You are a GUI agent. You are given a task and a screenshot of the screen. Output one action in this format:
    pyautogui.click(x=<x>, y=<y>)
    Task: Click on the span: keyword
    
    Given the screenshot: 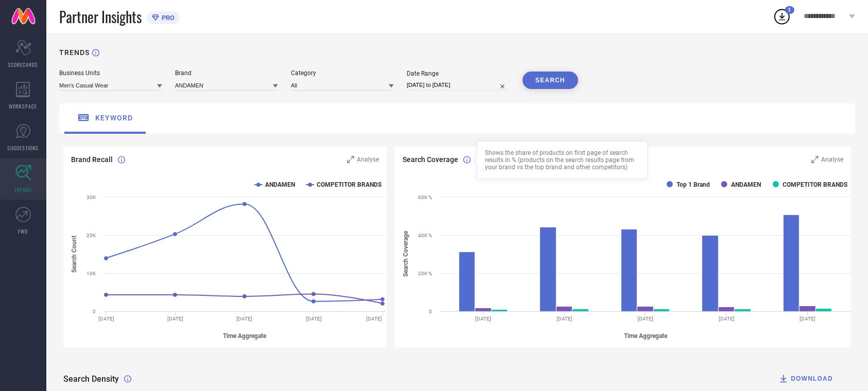 What is the action you would take?
    pyautogui.click(x=114, y=118)
    